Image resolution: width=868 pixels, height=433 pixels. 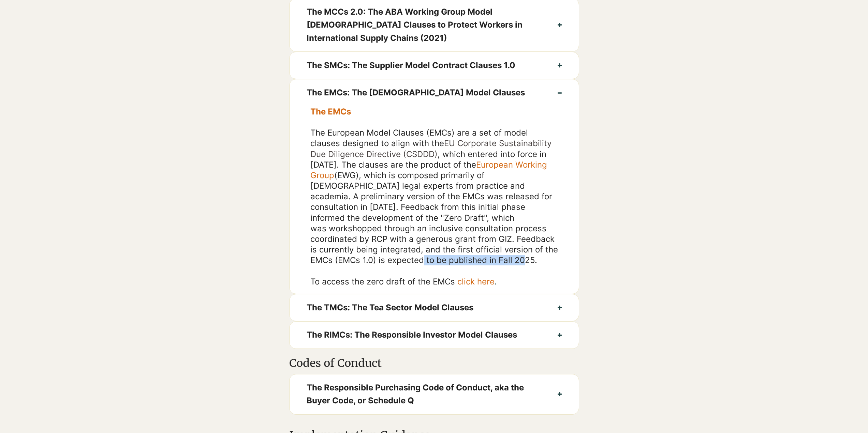 What do you see at coordinates (434, 395) in the screenshot?
I see `button: The Responsible Purchasing Code of Conduct, aka the Buyer Code, or Schedule Q` at bounding box center [434, 395].